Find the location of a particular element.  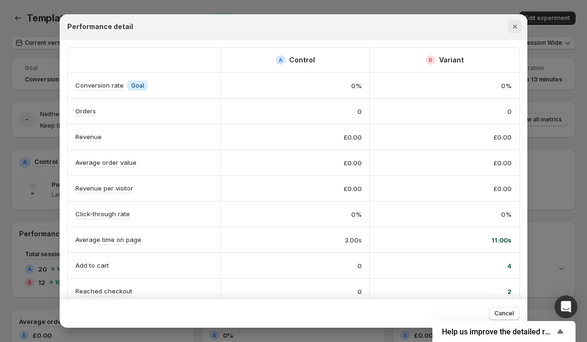

span: 4 is located at coordinates (509, 266).